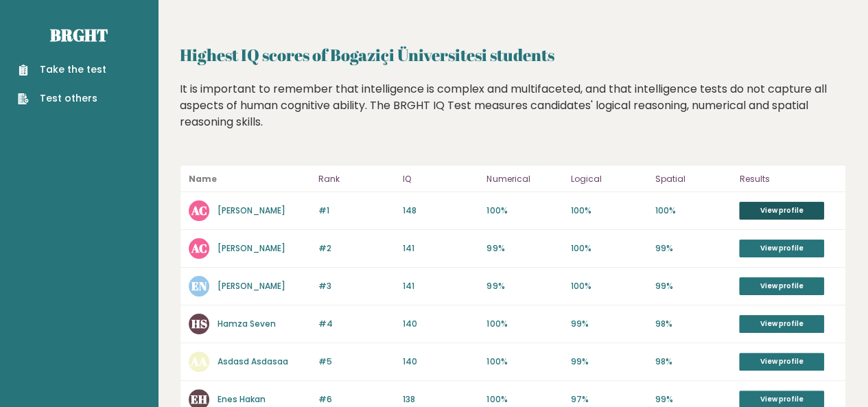 Image resolution: width=868 pixels, height=407 pixels. Describe the element at coordinates (524, 179) in the screenshot. I see `p: Numerical` at that location.